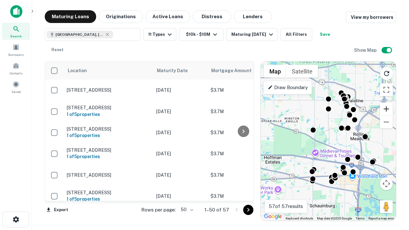  Describe the element at coordinates (217, 210) in the screenshot. I see `p: 1–50 of 57` at that location.